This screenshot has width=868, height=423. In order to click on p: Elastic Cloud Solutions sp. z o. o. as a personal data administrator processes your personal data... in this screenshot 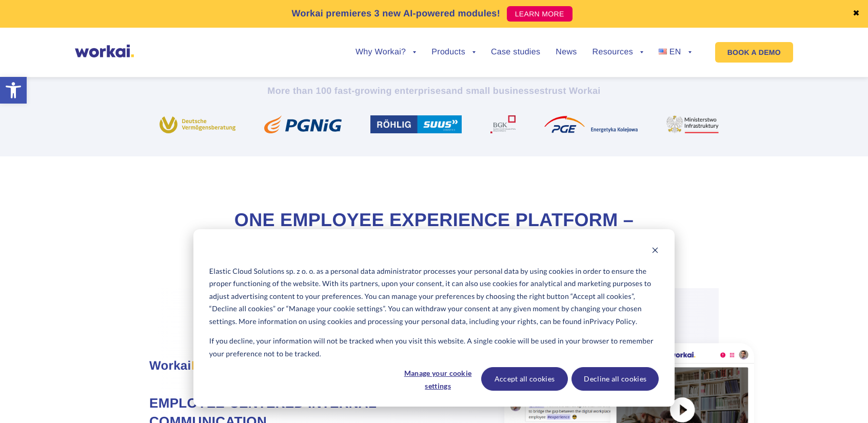, I will do `click(434, 296)`.